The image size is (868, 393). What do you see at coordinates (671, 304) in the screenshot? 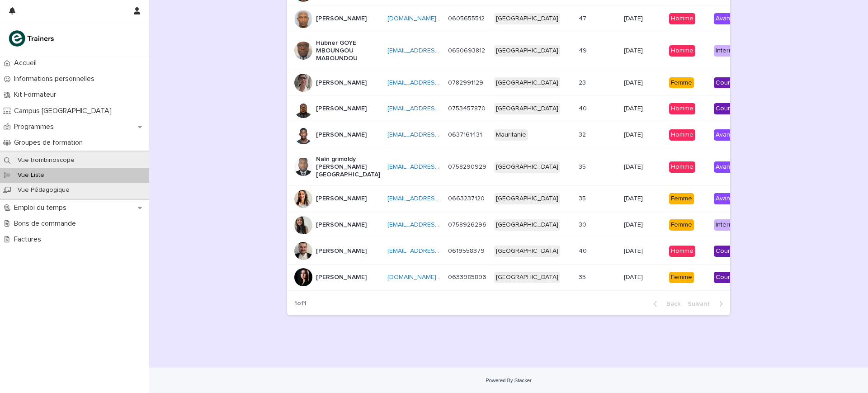
I see `span: Back` at bounding box center [671, 304].